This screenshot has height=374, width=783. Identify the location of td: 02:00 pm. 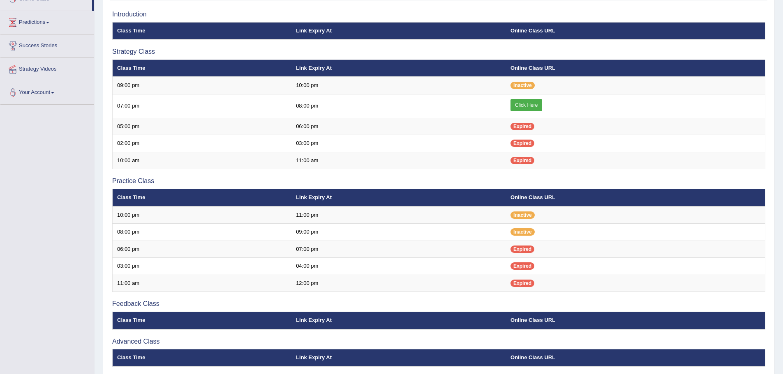
(202, 144).